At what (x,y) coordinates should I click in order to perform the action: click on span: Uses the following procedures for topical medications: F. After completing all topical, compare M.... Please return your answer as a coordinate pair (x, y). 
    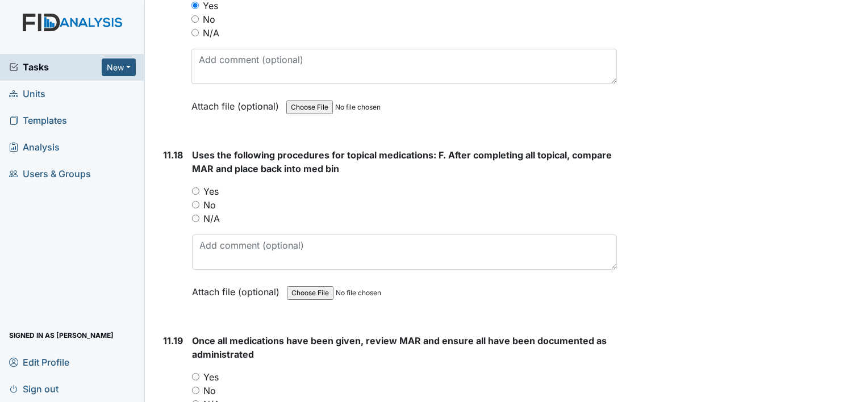
    Looking at the image, I should click on (401, 161).